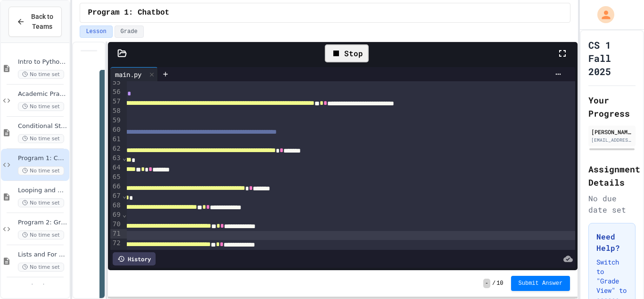  What do you see at coordinates (43, 94) in the screenshot?
I see `span: Academic Practice #1` at bounding box center [43, 94].